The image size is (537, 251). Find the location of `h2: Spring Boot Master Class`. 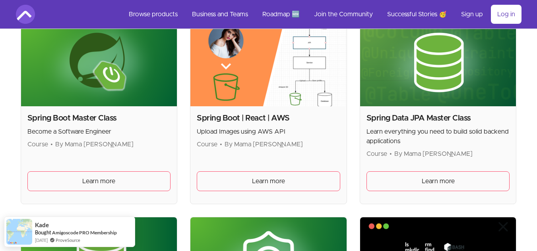

h2: Spring Boot Master Class is located at coordinates (99, 118).